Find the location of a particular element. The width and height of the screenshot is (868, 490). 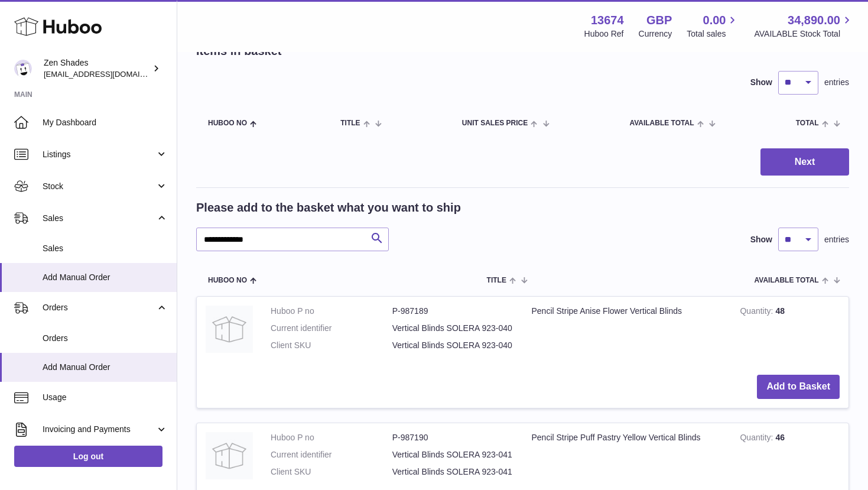

span: 0.00 is located at coordinates (714, 20).